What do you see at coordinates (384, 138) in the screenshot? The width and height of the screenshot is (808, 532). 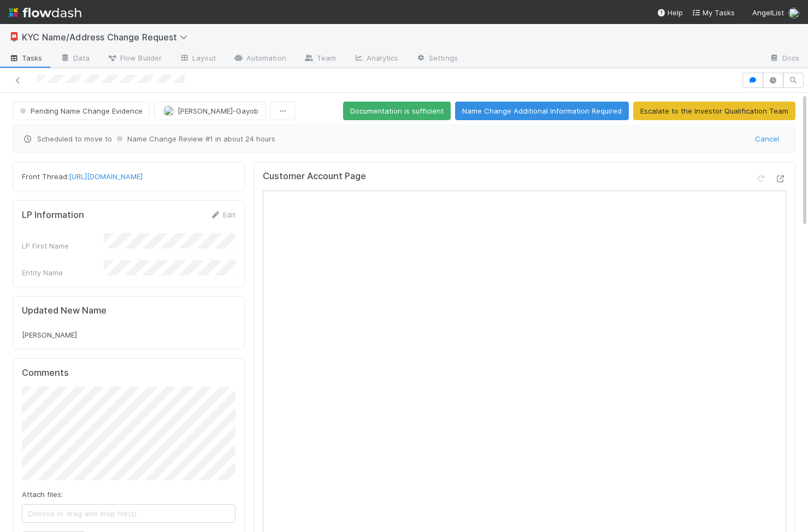 I see `span: Scheduled to move to in about 24 hours` at bounding box center [384, 138].